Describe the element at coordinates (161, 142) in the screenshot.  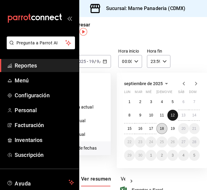
I see `abbr: 25 de septiembre de 2025` at that location.